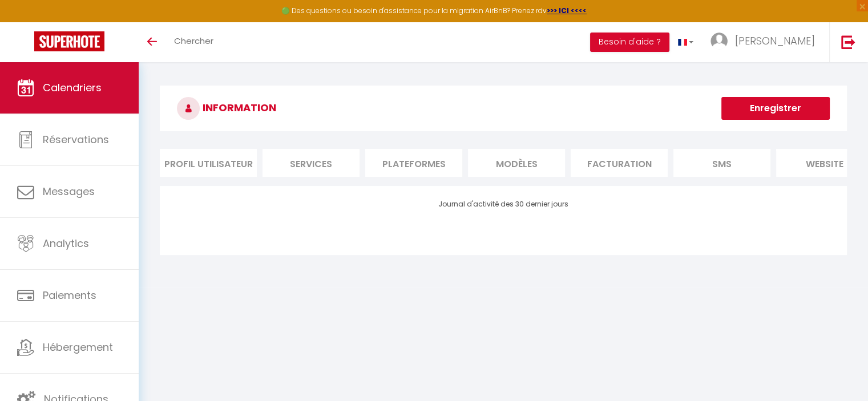 This screenshot has height=401, width=868. What do you see at coordinates (66, 244) in the screenshot?
I see `span: Analytics` at bounding box center [66, 244].